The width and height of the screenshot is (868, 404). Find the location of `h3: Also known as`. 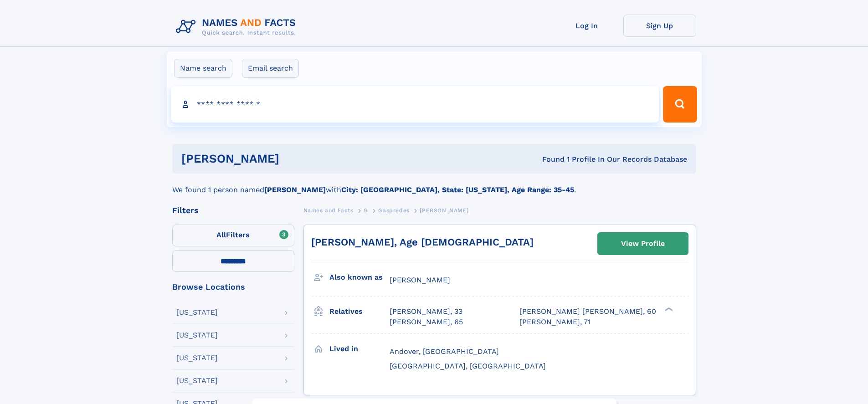

h3: Also known as is located at coordinates (360, 277).